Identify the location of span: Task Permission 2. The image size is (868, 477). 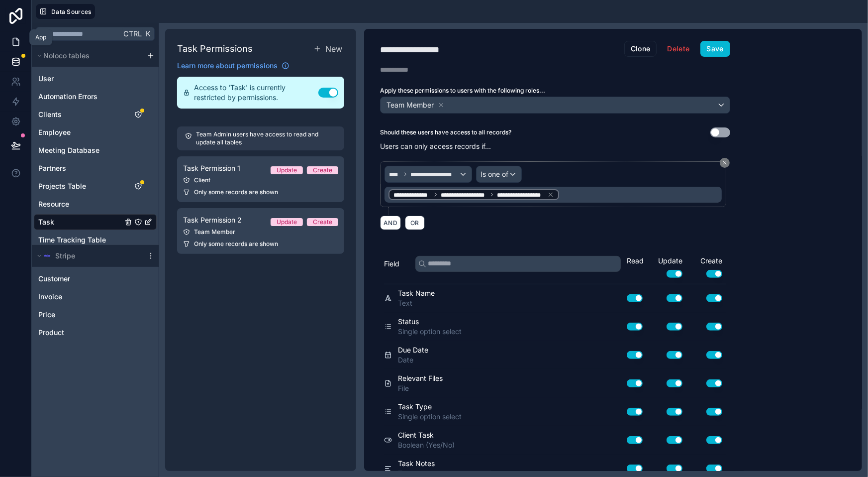
(213, 220).